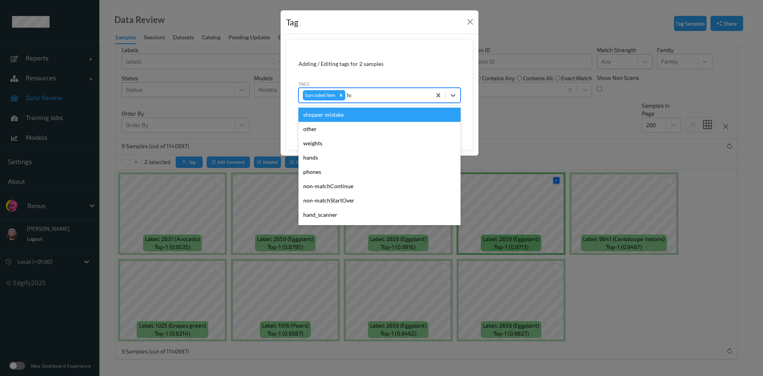 This screenshot has height=376, width=763. I want to click on div: Tag, so click(292, 22).